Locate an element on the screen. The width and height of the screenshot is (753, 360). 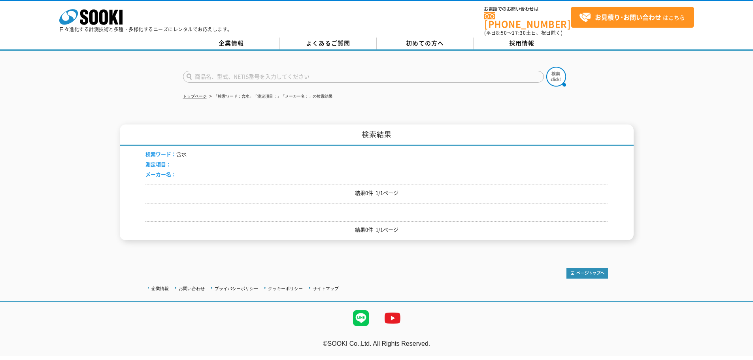
span: はこちら is located at coordinates (632, 17).